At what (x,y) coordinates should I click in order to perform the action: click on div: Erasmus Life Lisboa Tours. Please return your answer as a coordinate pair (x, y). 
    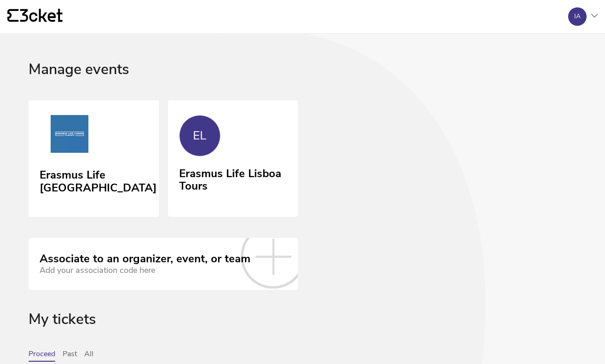
    Looking at the image, I should click on (233, 178).